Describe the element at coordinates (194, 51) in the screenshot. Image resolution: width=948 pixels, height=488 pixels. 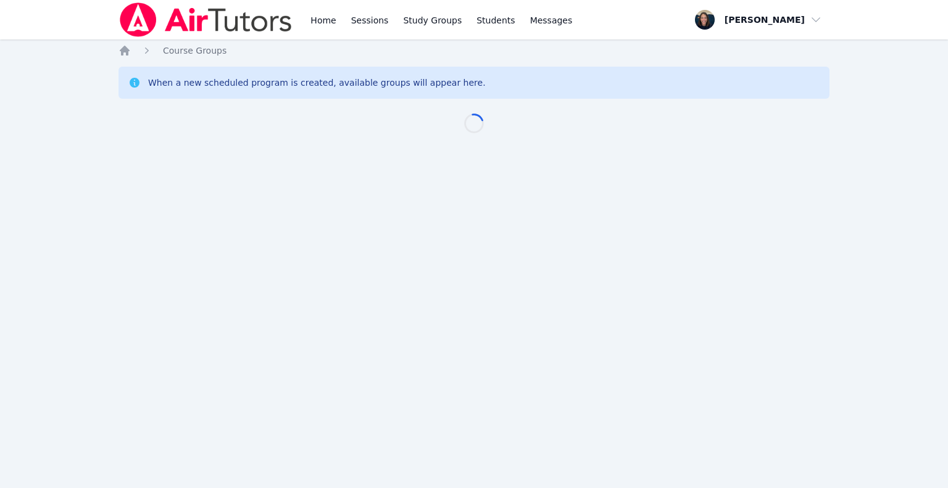
I see `span: Course Groups` at that location.